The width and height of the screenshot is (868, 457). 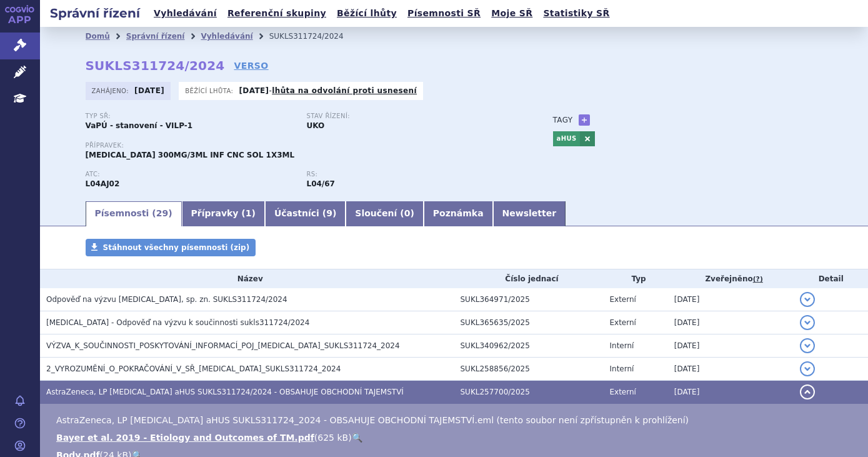 I want to click on h3: Tagy, so click(x=563, y=120).